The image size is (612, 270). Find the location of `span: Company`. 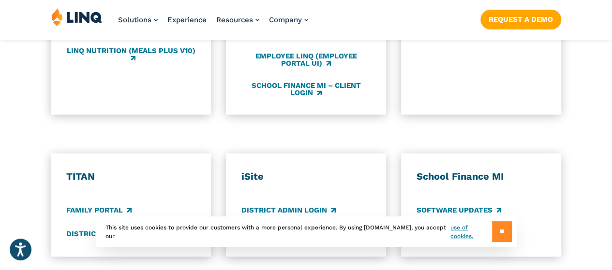

span: Company is located at coordinates (285, 20).